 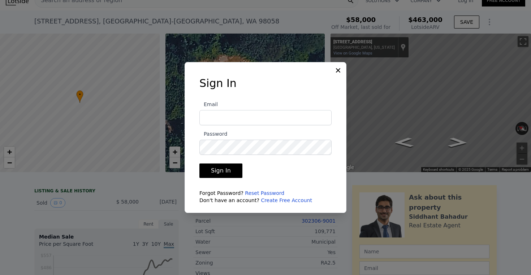 What do you see at coordinates (221, 171) in the screenshot?
I see `button: Sign In` at bounding box center [221, 171].